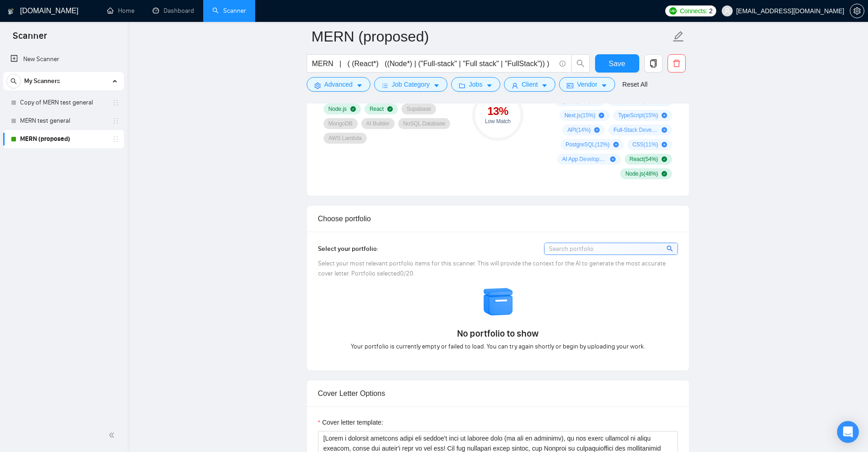 Image resolution: width=868 pixels, height=452 pixels. What do you see at coordinates (338, 85) in the screenshot?
I see `span: Advanced` at bounding box center [338, 85].